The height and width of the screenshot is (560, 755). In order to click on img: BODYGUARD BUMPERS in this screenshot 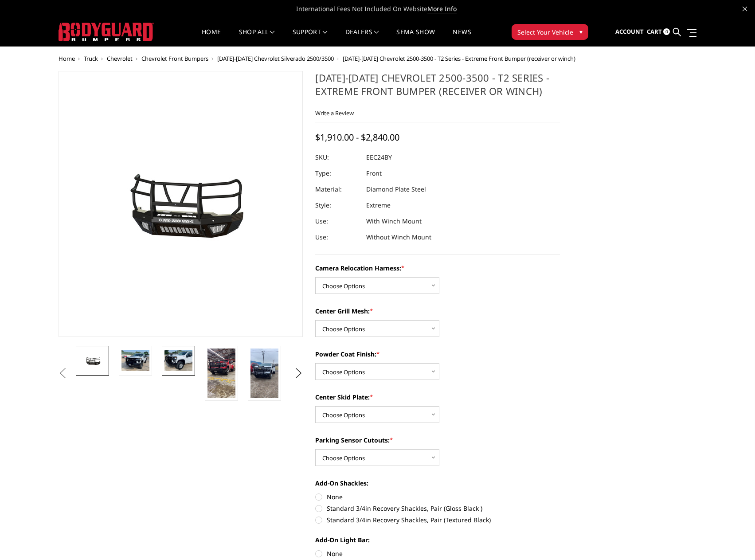, I will do `click(106, 32)`.